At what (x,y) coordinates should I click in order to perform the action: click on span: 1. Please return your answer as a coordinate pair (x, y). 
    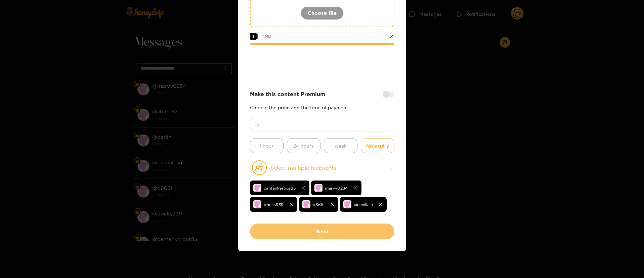
    Looking at the image, I should click on (253, 36).